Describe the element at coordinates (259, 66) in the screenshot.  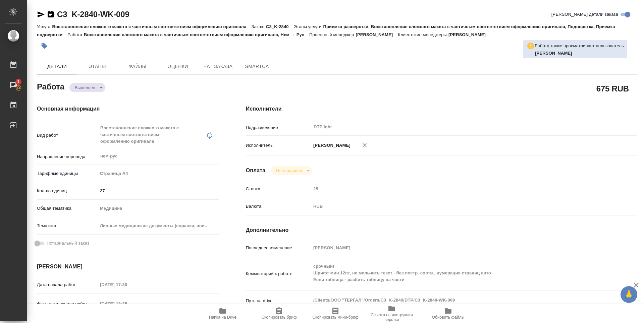
I see `span: SmartCat` at that location.